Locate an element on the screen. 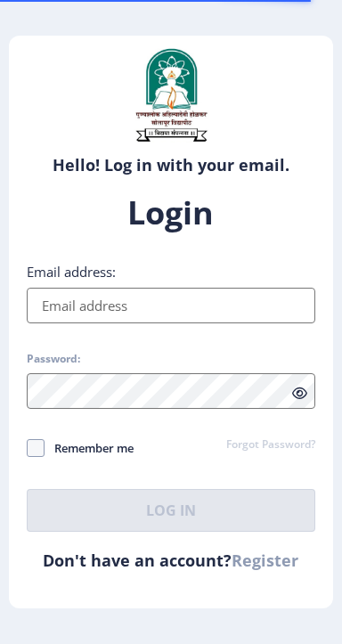  label: Password: is located at coordinates (53, 359).